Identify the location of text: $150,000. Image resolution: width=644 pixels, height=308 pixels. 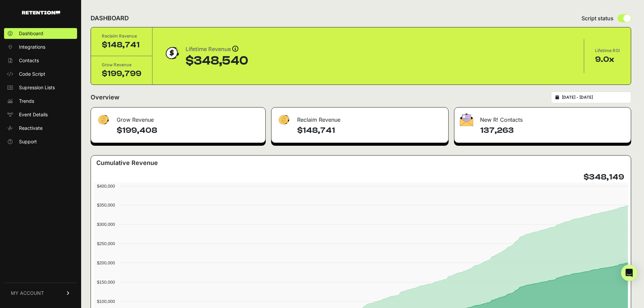
(106, 282).